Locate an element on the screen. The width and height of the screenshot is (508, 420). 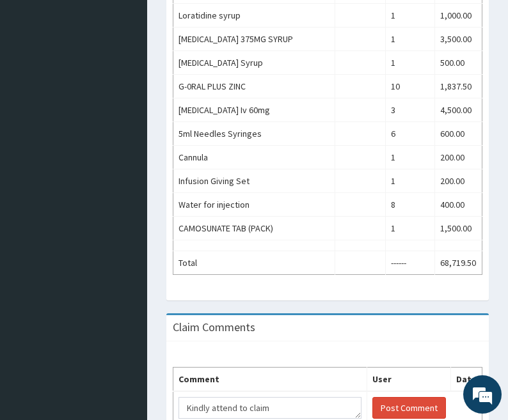
td: 5ml Needles Syringes is located at coordinates (254, 134).